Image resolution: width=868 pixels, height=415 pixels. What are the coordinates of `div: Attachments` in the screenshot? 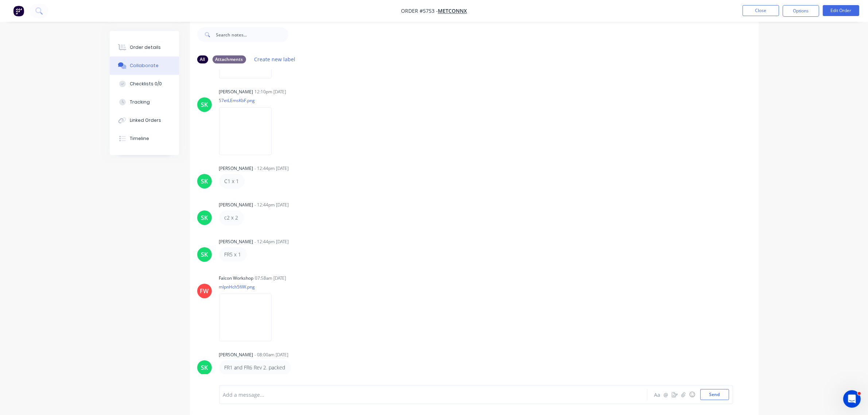 It's located at (229, 59).